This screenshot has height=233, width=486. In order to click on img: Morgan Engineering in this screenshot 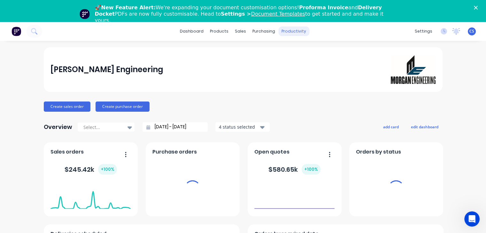, I will do `click(413, 70)`.